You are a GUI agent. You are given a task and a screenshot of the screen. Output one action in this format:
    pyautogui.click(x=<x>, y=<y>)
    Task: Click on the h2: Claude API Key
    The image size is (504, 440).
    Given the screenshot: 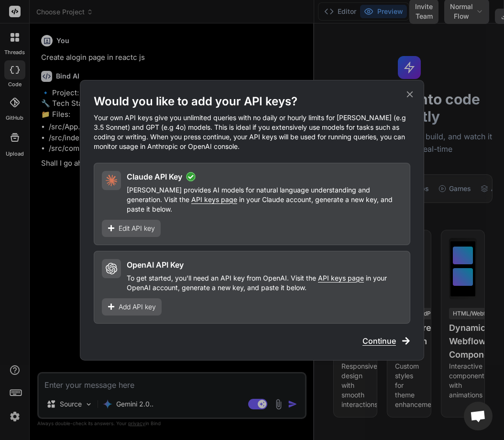 What is the action you would take?
    pyautogui.click(x=155, y=177)
    